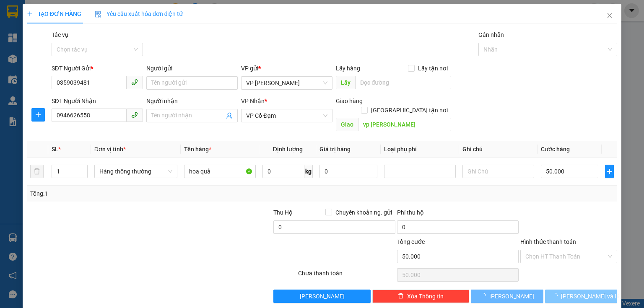 The width and height of the screenshot is (644, 308). I want to click on label: Tác vụ, so click(60, 35).